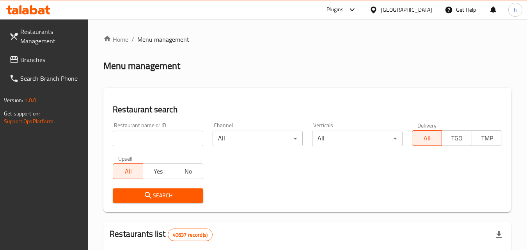  Describe the element at coordinates (22, 114) in the screenshot. I see `span: Get support on:` at that location.